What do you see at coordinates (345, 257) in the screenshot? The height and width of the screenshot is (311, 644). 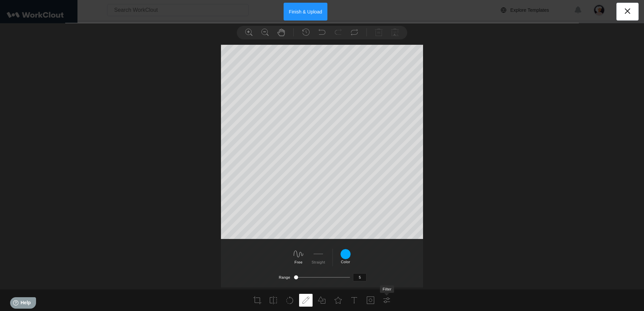 I see `div: Color` at bounding box center [345, 257].